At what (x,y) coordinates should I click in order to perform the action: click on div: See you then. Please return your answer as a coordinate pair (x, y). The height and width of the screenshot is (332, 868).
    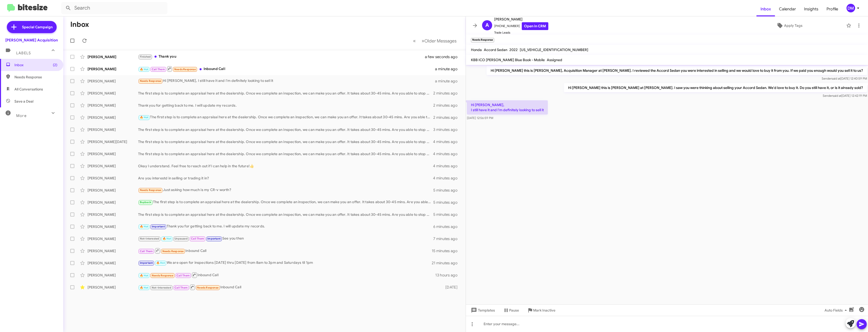
    Looking at the image, I should click on (286, 239).